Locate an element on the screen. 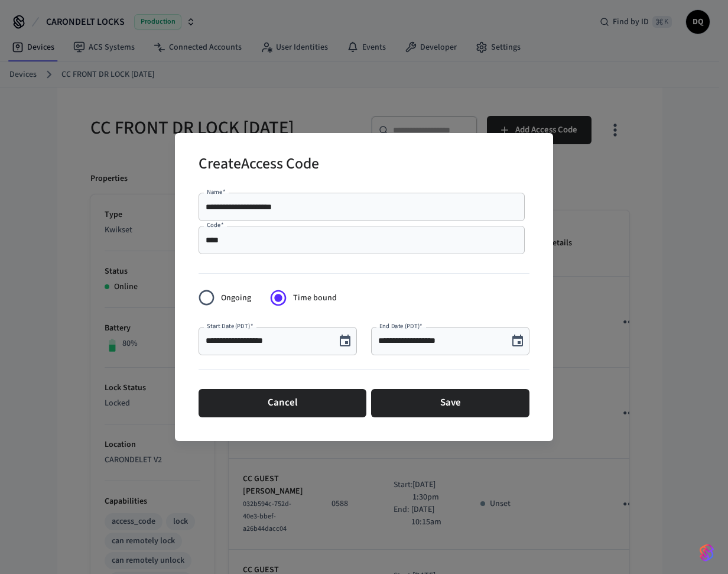  h2: Create Access Code is located at coordinates (259, 165).